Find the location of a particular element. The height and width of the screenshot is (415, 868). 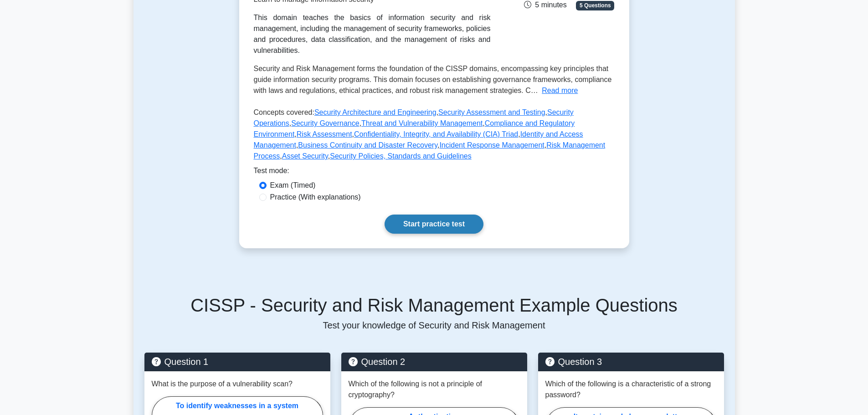

div: Test mode: is located at coordinates (434, 173).